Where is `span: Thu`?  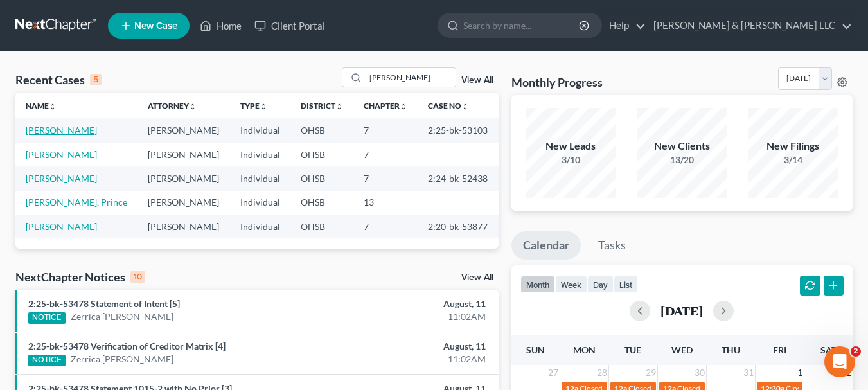
span: Thu is located at coordinates (730, 350).